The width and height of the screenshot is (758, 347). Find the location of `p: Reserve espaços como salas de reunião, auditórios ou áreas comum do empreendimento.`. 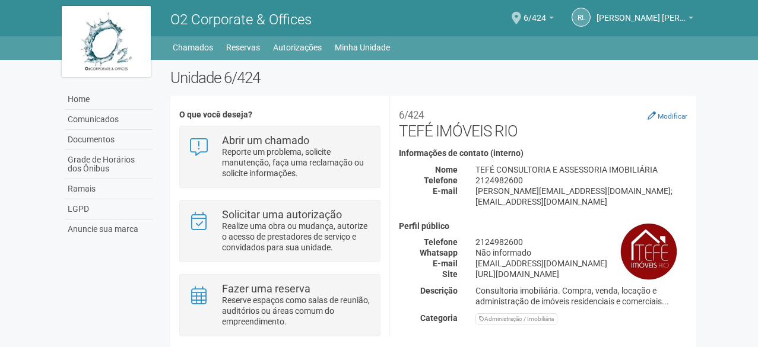

p: Reserve espaços como salas de reunião, auditórios ou áreas comum do empreendimento. is located at coordinates (296, 311).